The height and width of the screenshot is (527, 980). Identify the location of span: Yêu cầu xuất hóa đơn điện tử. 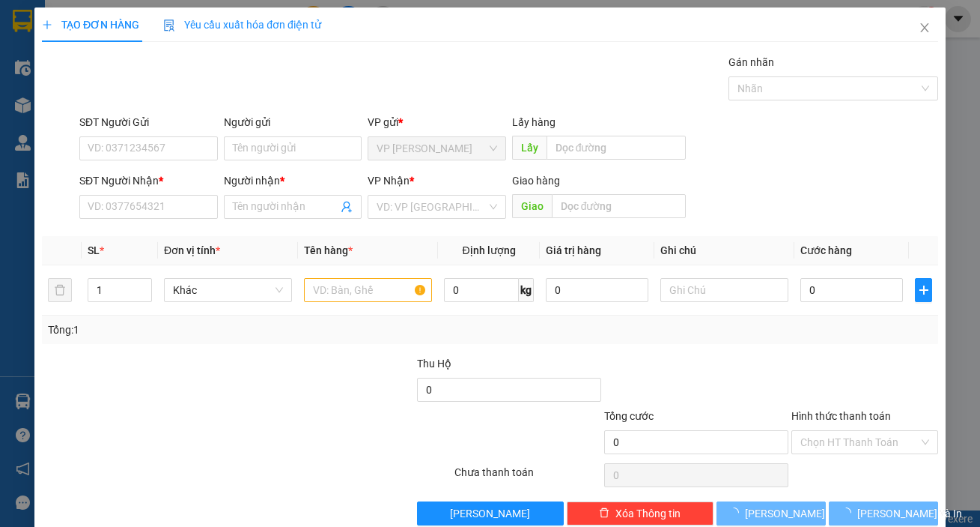
(242, 24).